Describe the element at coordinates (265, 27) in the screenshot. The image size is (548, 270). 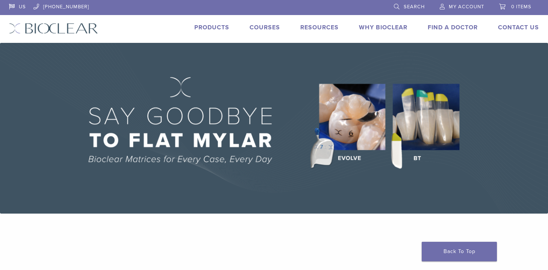
I see `a: Courses` at that location.